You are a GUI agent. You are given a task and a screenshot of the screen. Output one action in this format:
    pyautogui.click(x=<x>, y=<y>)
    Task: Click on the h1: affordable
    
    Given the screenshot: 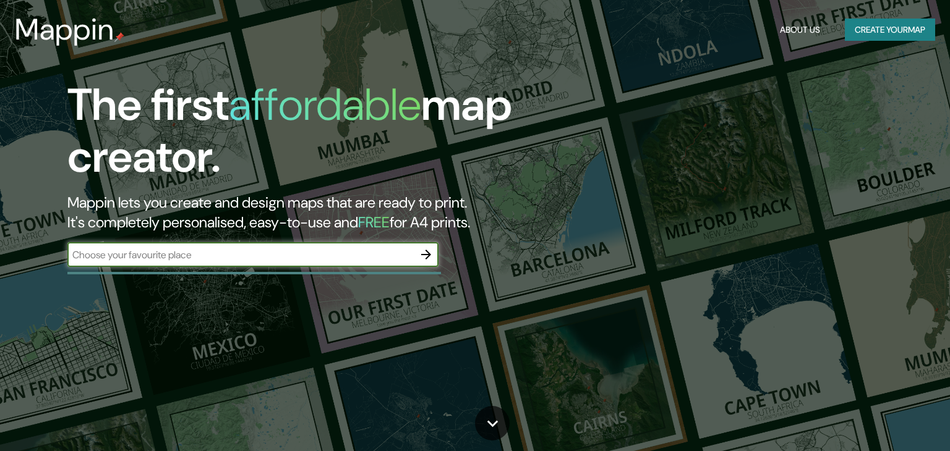 What is the action you would take?
    pyautogui.click(x=325, y=105)
    